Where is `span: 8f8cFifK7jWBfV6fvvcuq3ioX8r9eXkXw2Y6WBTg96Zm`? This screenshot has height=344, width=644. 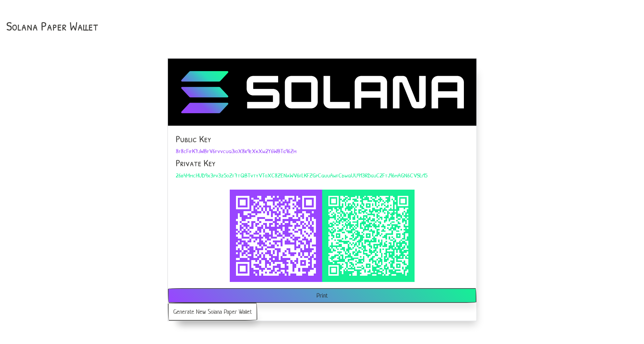 span: 8f8cFifK7jWBfV6fvvcuq3ioX8r9eXkXw2Y6WBTg96Zm is located at coordinates (236, 151).